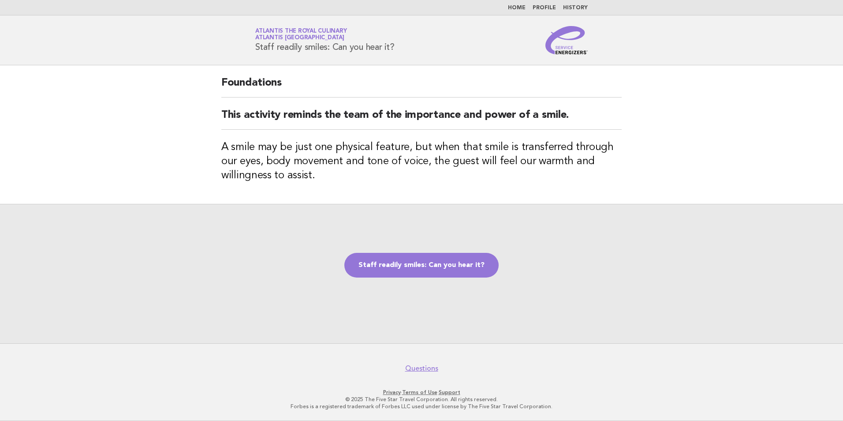 The image size is (843, 421). What do you see at coordinates (422, 399) in the screenshot?
I see `p: © 2025 The Five Star Travel Corporation. All rights reserved.` at bounding box center [422, 399].